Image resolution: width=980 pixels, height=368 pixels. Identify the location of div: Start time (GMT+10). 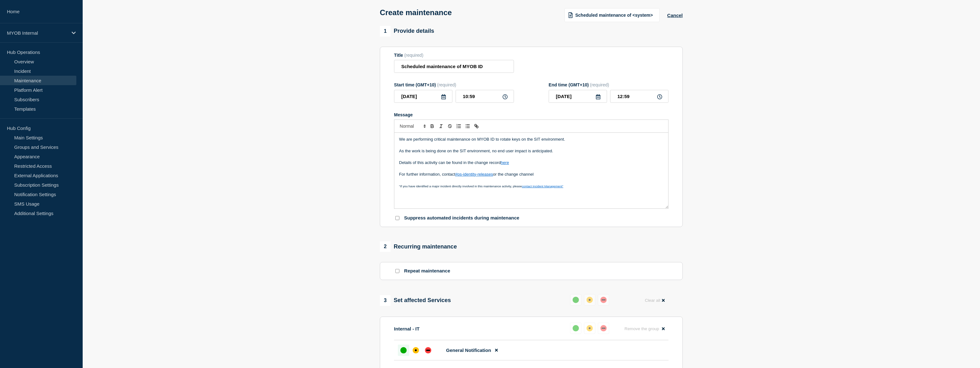
(454, 85).